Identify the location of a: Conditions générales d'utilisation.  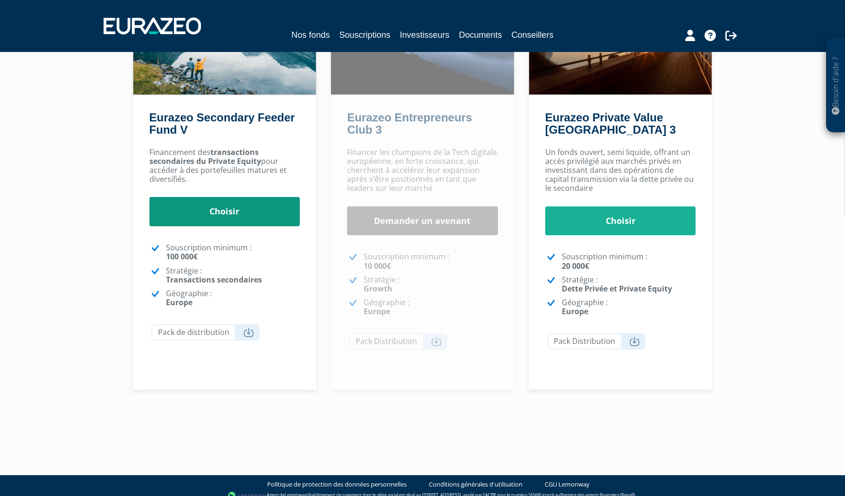
(475, 484).